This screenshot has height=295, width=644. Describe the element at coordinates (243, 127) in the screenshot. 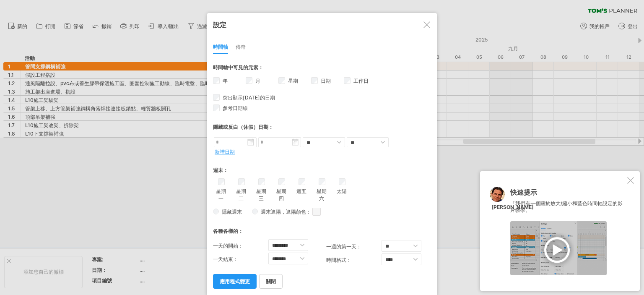

I see `font: 隱藏或反白（休假）日期：` at that location.